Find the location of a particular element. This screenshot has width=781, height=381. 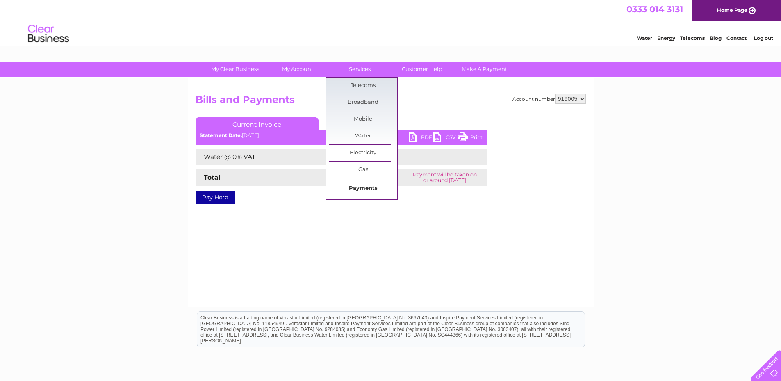

strong: Total is located at coordinates (212, 177).